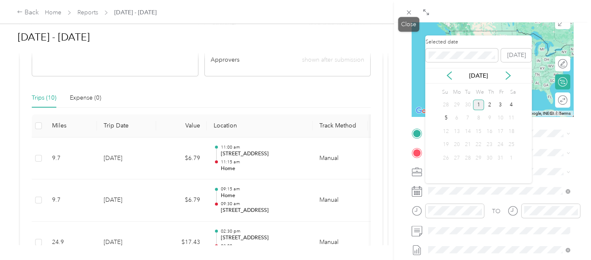 This screenshot has width=591, height=260. I want to click on div: 27, so click(457, 158).